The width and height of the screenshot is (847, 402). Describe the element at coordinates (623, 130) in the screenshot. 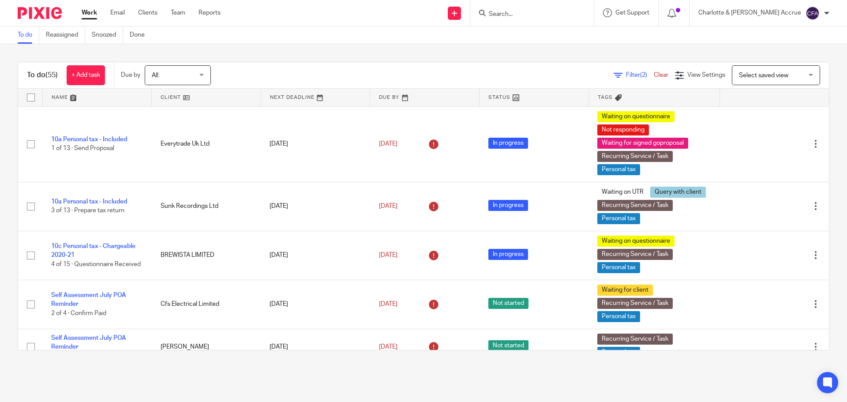

I see `span: Not responding` at that location.